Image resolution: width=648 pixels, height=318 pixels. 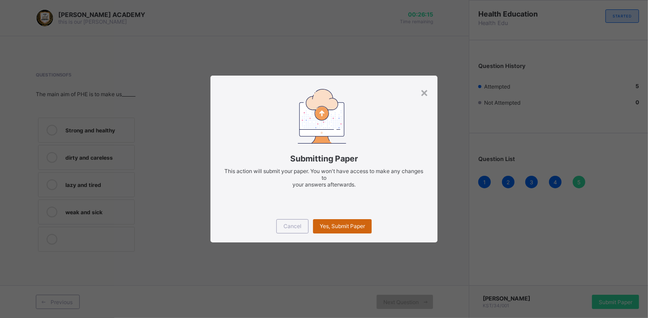 What do you see at coordinates (292, 226) in the screenshot?
I see `span: Cancel` at bounding box center [292, 226].